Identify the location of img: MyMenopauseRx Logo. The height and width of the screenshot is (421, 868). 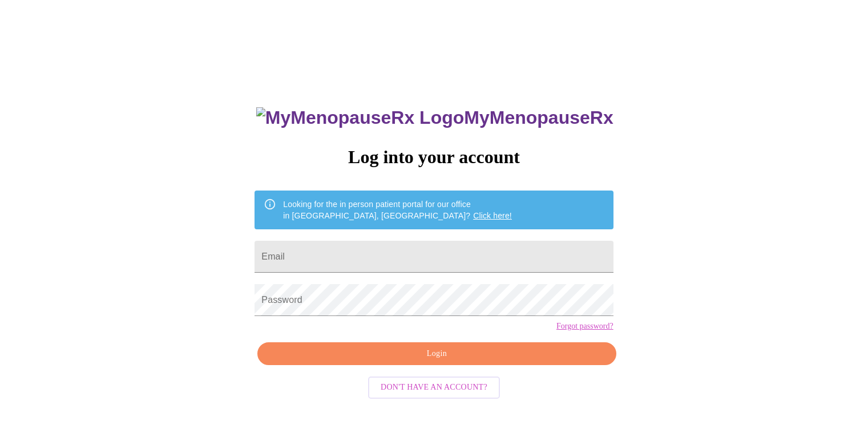
(360, 118).